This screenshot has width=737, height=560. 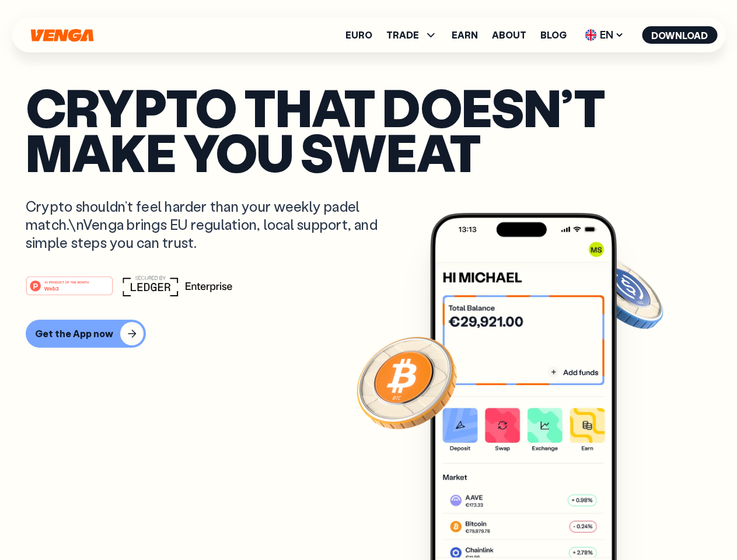 What do you see at coordinates (66, 281) in the screenshot?
I see `tspan: #1 PRODUCT OF THE MONTH` at bounding box center [66, 281].